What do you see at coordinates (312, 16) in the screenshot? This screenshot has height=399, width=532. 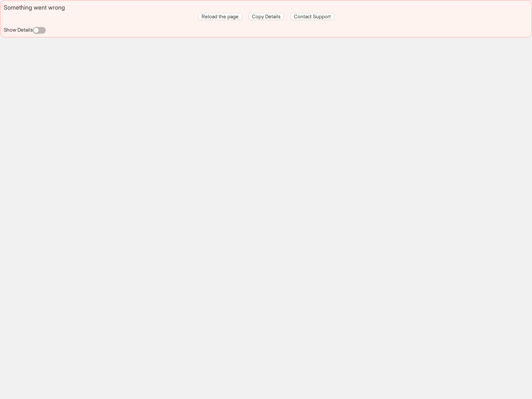 I see `button: Contact Support` at bounding box center [312, 16].